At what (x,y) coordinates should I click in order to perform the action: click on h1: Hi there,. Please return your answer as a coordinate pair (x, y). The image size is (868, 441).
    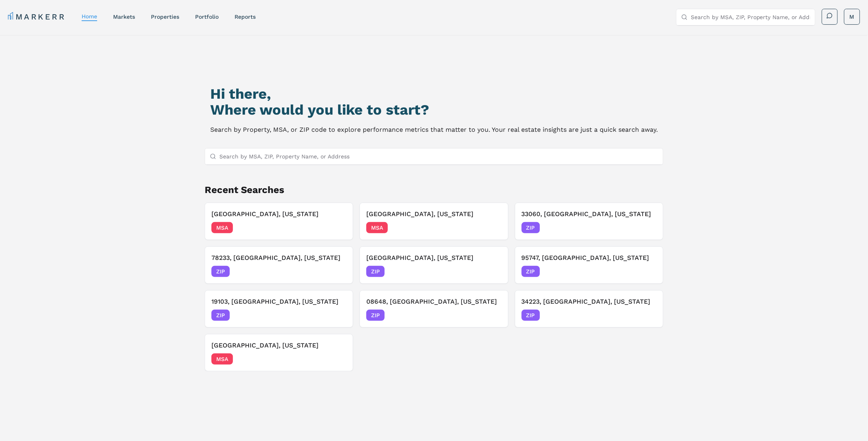
    Looking at the image, I should click on (434, 94).